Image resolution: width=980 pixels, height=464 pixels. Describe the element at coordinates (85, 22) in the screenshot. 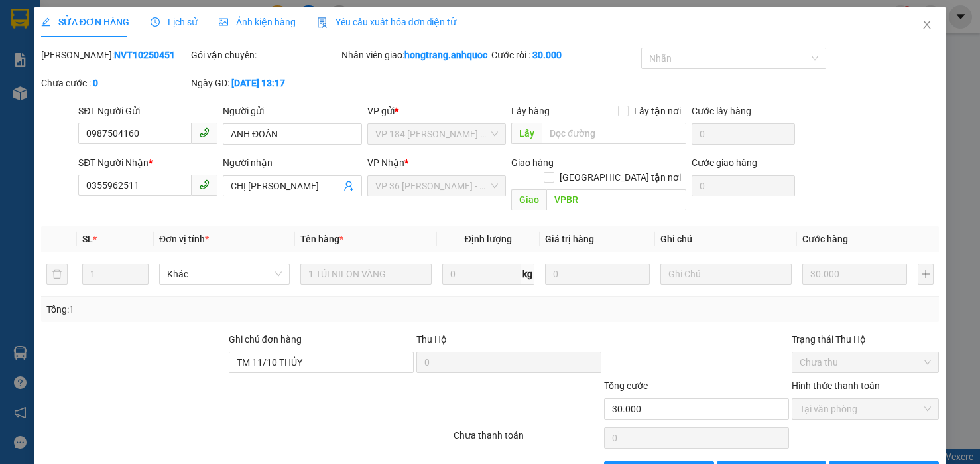

I see `span: SỬA ĐƠN HÀNG` at that location.